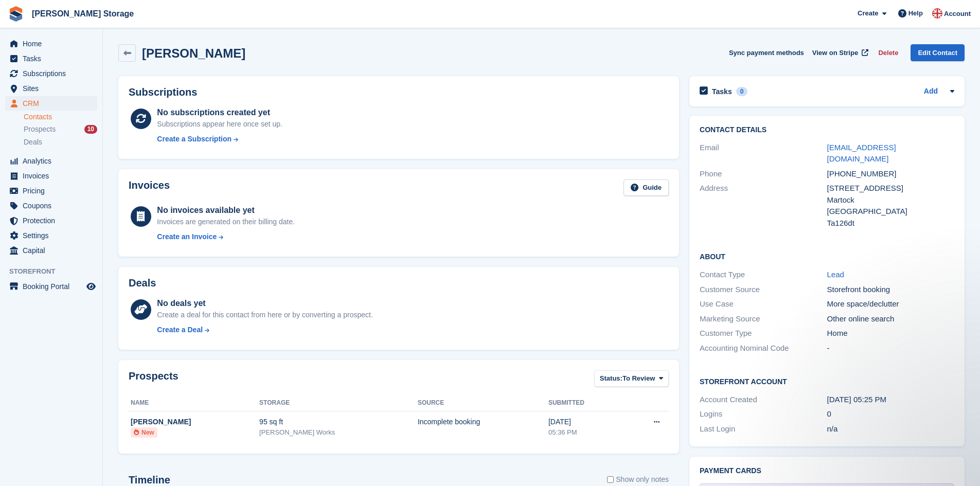 The width and height of the screenshot is (980, 486). I want to click on span: Capital, so click(53, 251).